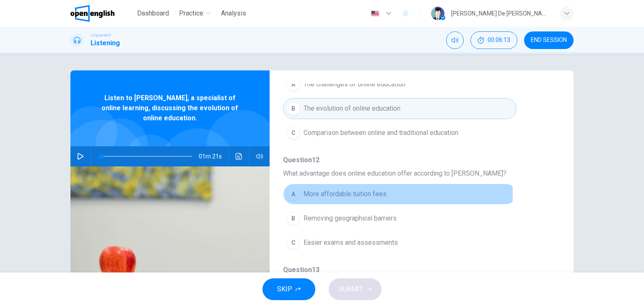 The height and width of the screenshot is (306, 644). I want to click on button: CComparison between online and traditional education, so click(399, 133).